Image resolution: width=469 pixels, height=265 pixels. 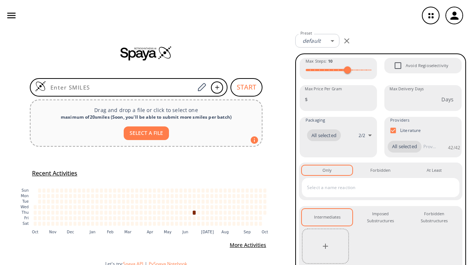 What do you see at coordinates (327, 170) in the screenshot?
I see `div: Only` at bounding box center [327, 170].